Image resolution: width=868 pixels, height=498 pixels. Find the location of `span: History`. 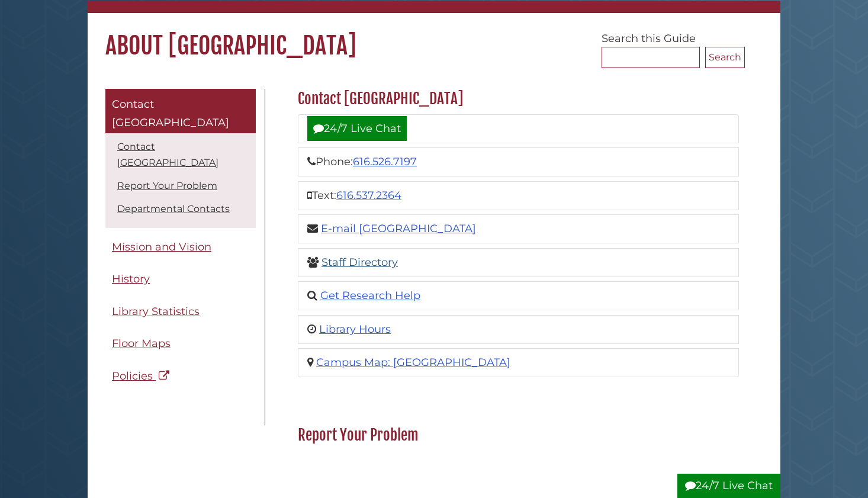

span: History is located at coordinates (131, 279).